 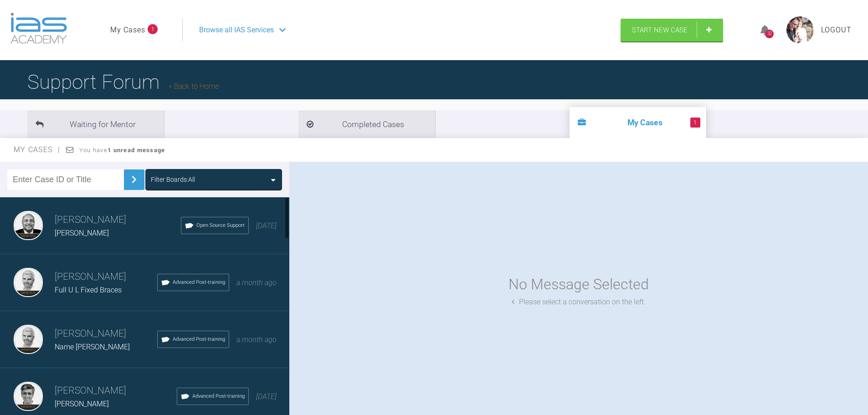 What do you see at coordinates (28, 226) in the screenshot?
I see `img: Utpalendu Bose` at bounding box center [28, 226].